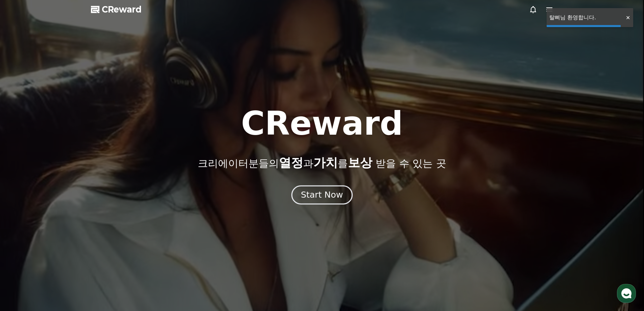 Image resolution: width=644 pixels, height=311 pixels. What do you see at coordinates (122, 9) in the screenshot?
I see `span: CReward` at bounding box center [122, 9].